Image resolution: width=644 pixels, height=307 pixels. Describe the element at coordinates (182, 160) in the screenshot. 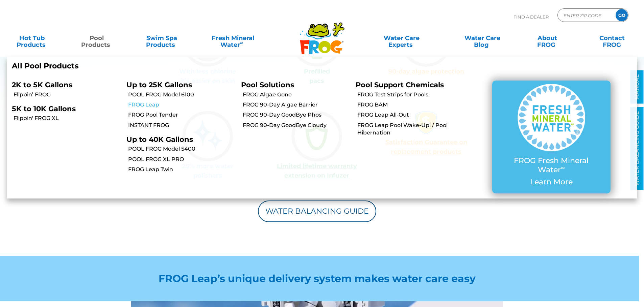

I see `a: POOL FROG XL PRO` at that location.